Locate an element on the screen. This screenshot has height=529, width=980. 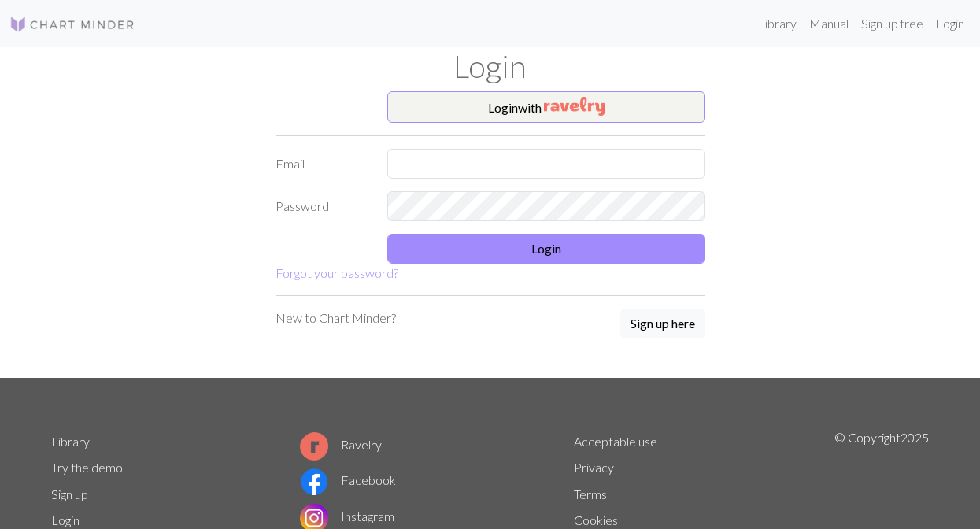
a: Terms is located at coordinates (590, 493).